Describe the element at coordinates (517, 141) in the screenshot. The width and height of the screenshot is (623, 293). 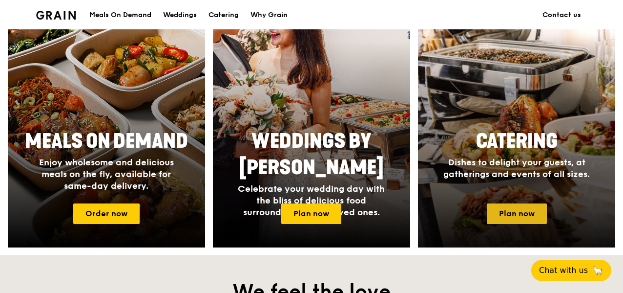
I see `span: Catering` at that location.